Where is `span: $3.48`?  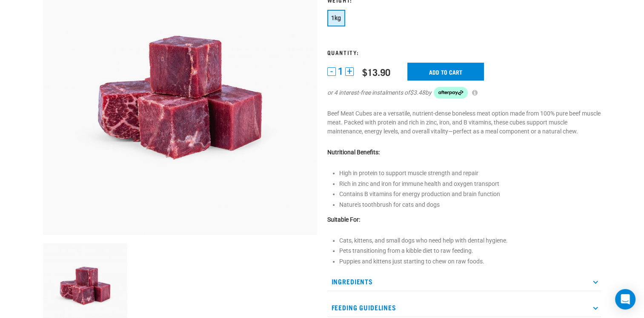
span: $3.48 is located at coordinates (417, 93).